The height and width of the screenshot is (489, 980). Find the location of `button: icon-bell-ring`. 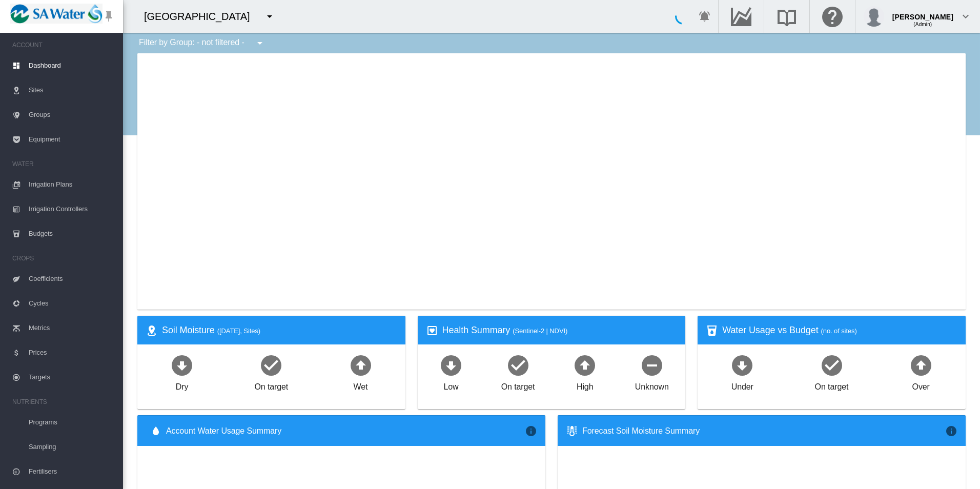

button: icon-bell-ring is located at coordinates (705, 17).